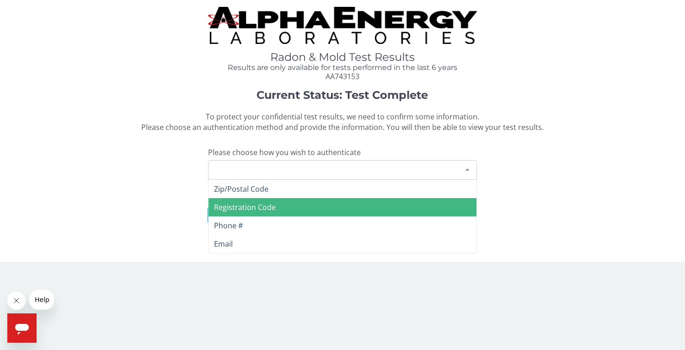 The image size is (685, 350). Describe the element at coordinates (342, 25) in the screenshot. I see `img: TightCrop.jpg` at that location.